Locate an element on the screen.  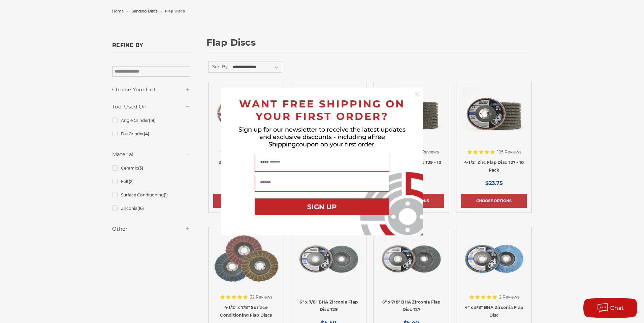
span: Chat is located at coordinates (617, 308).